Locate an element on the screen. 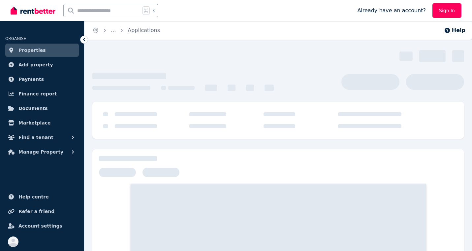 Image resolution: width=472 pixels, height=251 pixels. a: Properties is located at coordinates (42, 50).